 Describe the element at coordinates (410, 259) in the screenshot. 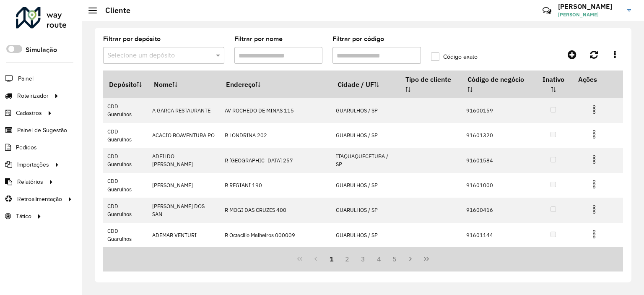

I see `button: Next Page` at that location.